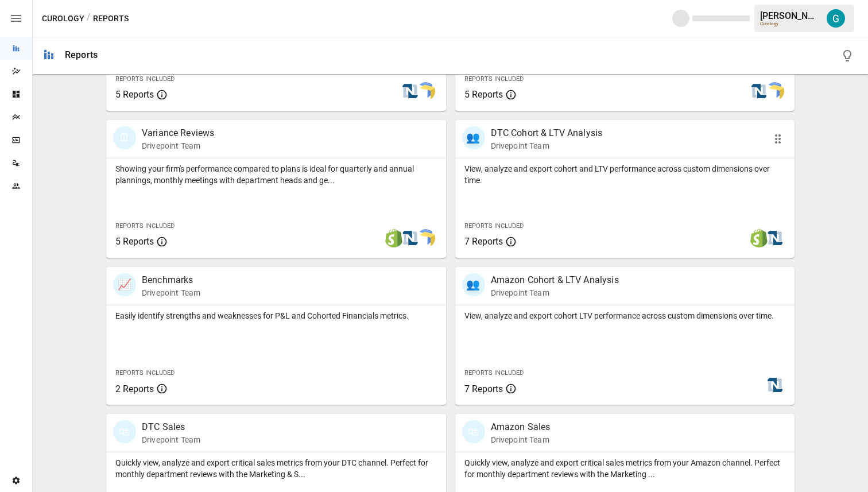 This screenshot has width=868, height=492. Describe the element at coordinates (790, 24) in the screenshot. I see `div: Curology` at that location.